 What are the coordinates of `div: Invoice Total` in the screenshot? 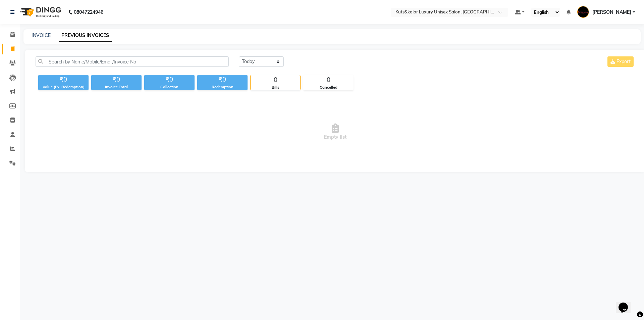 It's located at (116, 87).